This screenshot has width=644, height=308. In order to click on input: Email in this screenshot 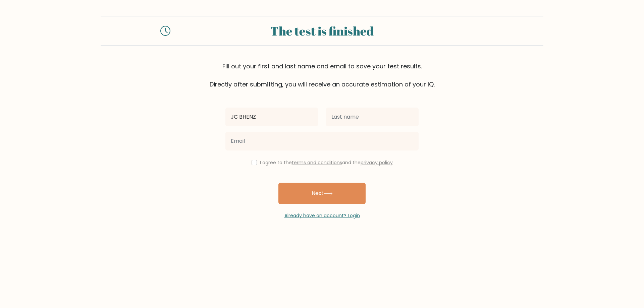, I will do `click(322, 141)`.